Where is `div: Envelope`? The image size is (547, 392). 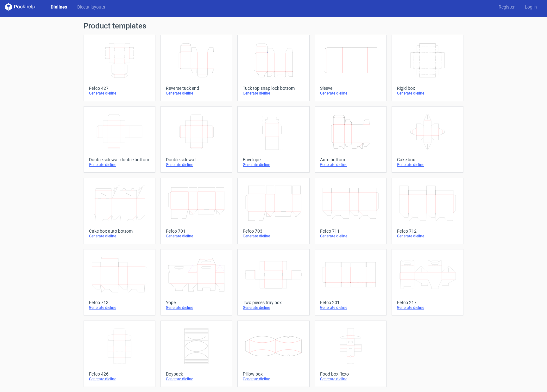 div: Envelope is located at coordinates (273, 160).